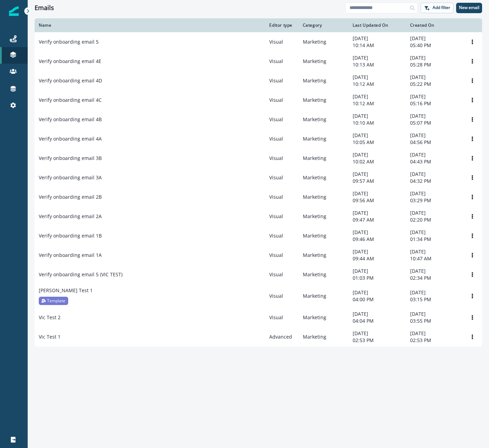 This screenshot has height=448, width=489. Describe the element at coordinates (70, 197) in the screenshot. I see `p: Verify onboarding email 2B` at that location.